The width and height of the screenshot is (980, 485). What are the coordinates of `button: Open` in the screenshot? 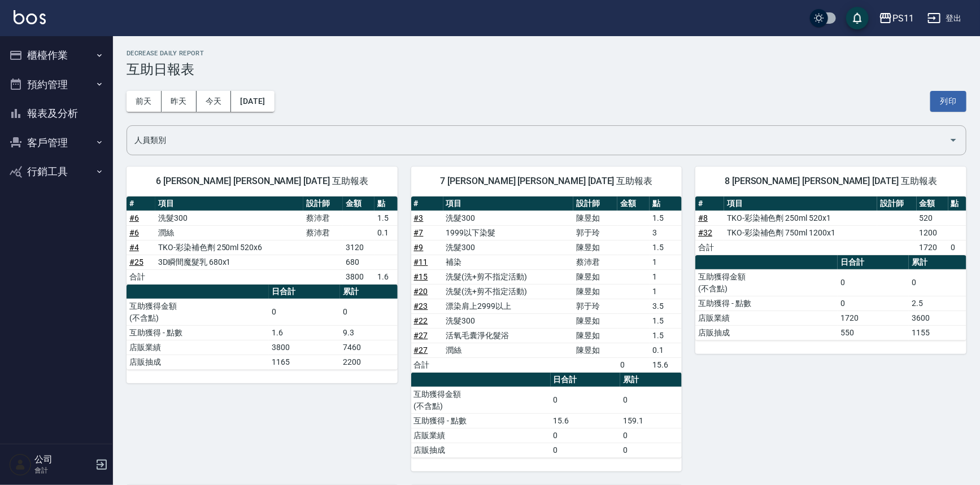 It's located at (954, 140).